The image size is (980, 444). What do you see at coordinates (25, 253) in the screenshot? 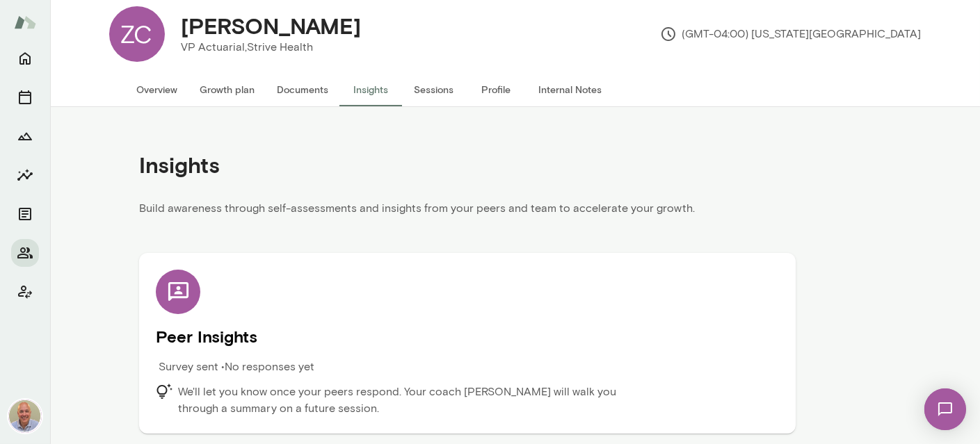
I see `button: Members` at bounding box center [25, 253].